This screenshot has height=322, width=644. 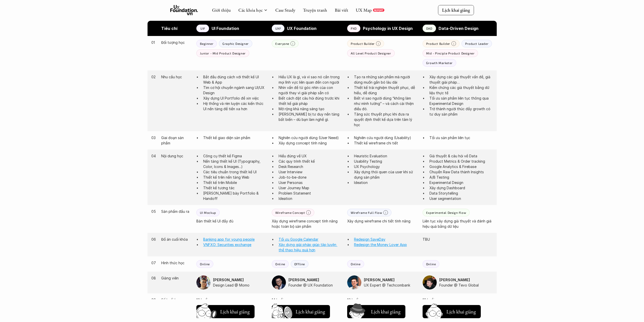 What do you see at coordinates (315, 10) in the screenshot?
I see `a: Truyện tranh` at bounding box center [315, 10].